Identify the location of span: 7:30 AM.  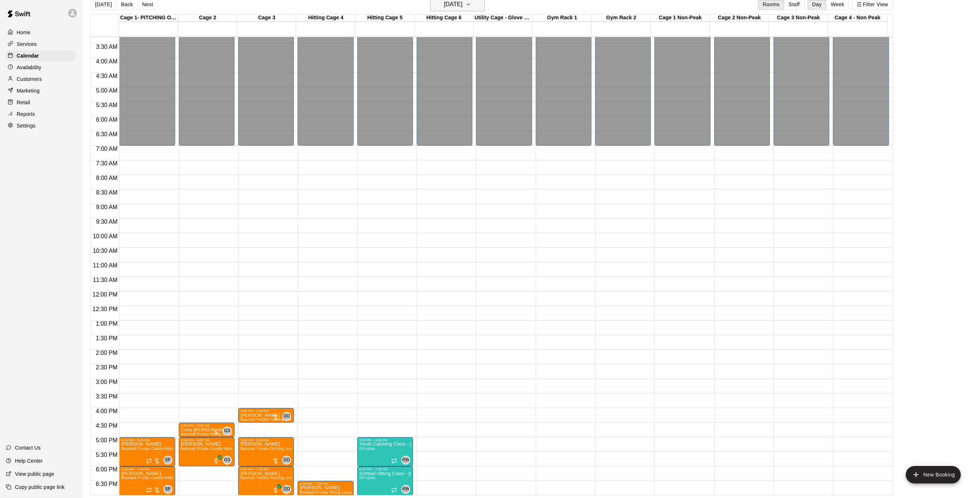
(107, 163).